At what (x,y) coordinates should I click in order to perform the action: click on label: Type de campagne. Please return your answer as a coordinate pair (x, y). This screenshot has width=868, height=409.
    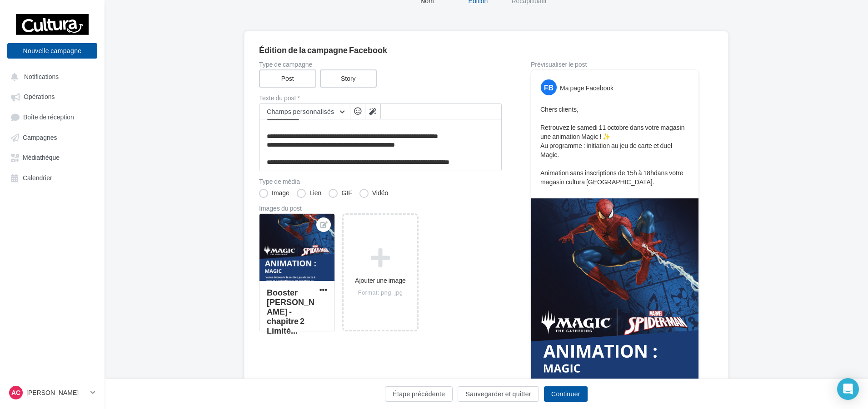
    Looking at the image, I should click on (380, 64).